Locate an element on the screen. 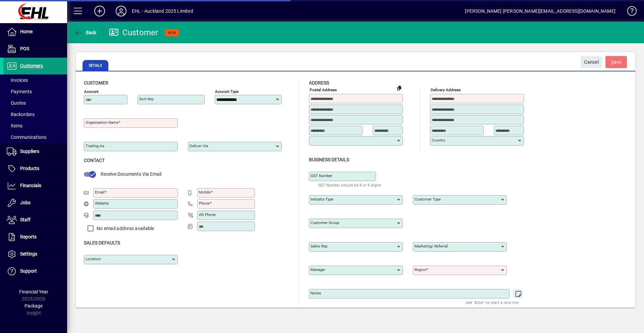 Image resolution: width=644 pixels, height=333 pixels. mat-hint: Use 'Enter' to start a new line is located at coordinates (493, 302).